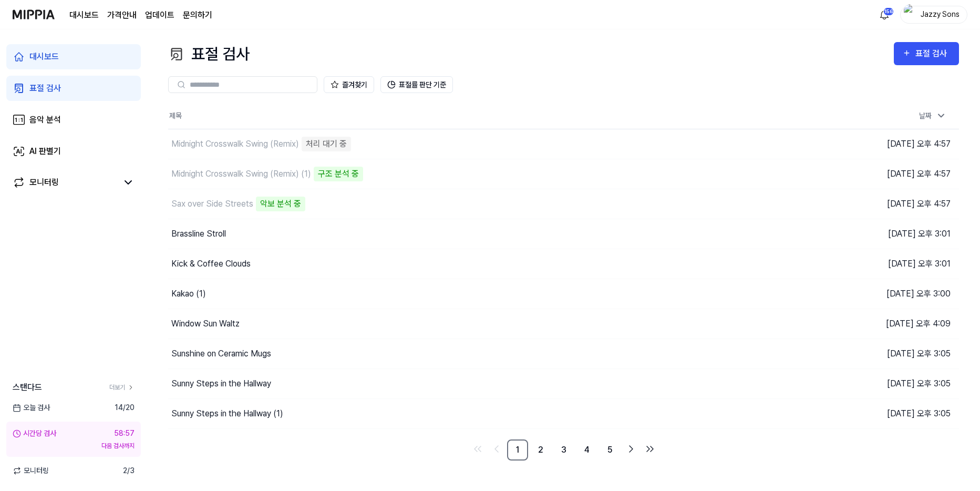  What do you see at coordinates (541, 450) in the screenshot?
I see `a: 2` at bounding box center [541, 450].